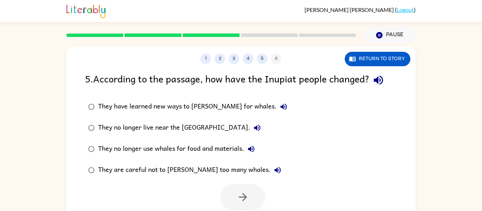 This screenshot has height=211, width=482. What do you see at coordinates (220, 59) in the screenshot?
I see `button: 2` at bounding box center [220, 59].